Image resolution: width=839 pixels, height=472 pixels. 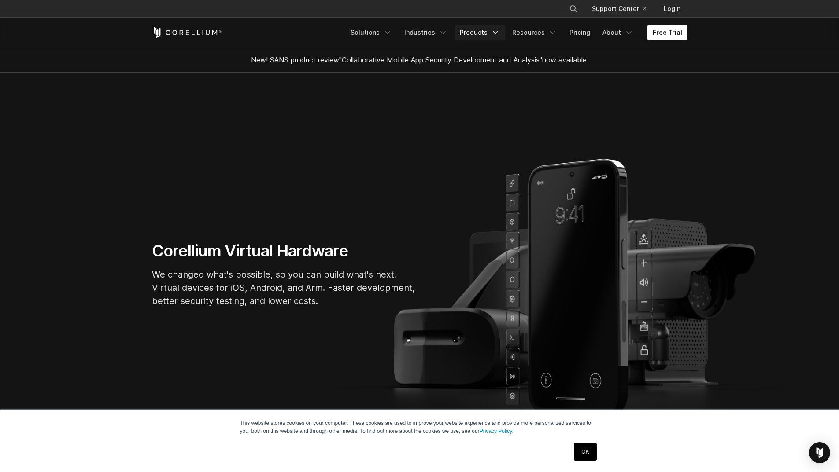 I want to click on h1: Corellium Virtual Hardware, so click(x=284, y=251).